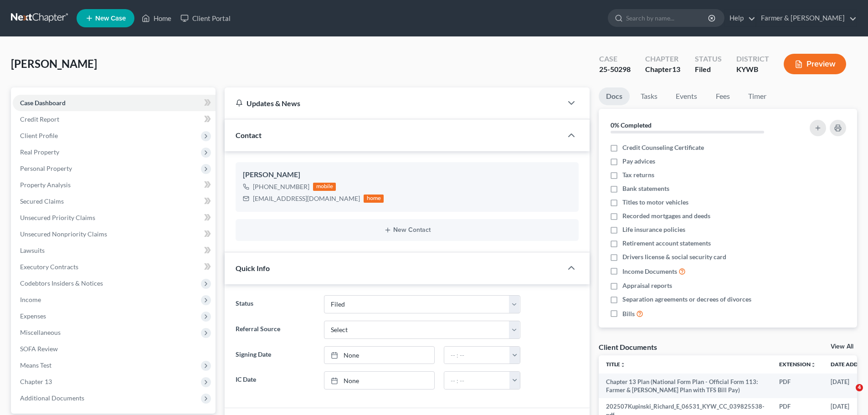  I want to click on span: SOFA Review, so click(38, 348).